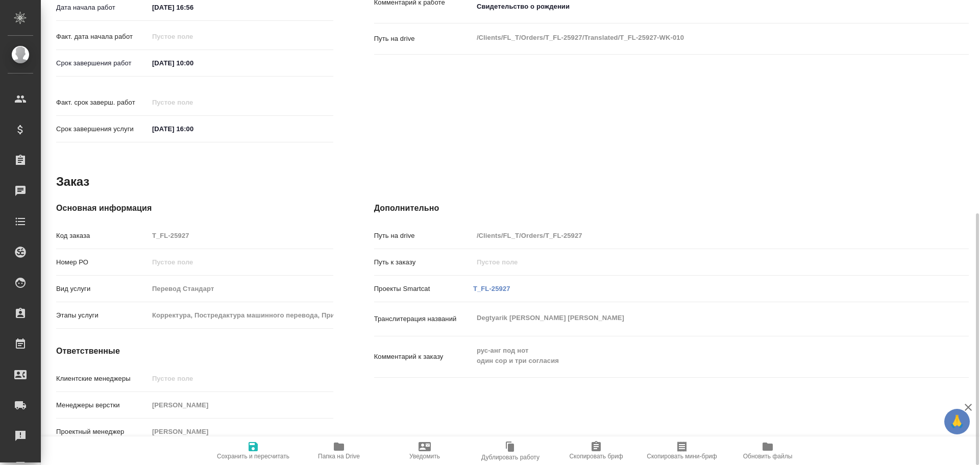  What do you see at coordinates (102, 7) in the screenshot?
I see `p: Дата начала работ` at bounding box center [102, 7].